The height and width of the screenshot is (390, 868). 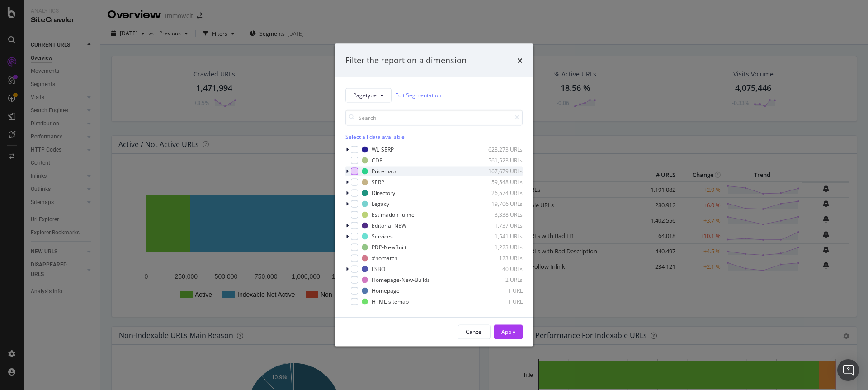 I want to click on div: 19,706 URLs, so click(x=500, y=204).